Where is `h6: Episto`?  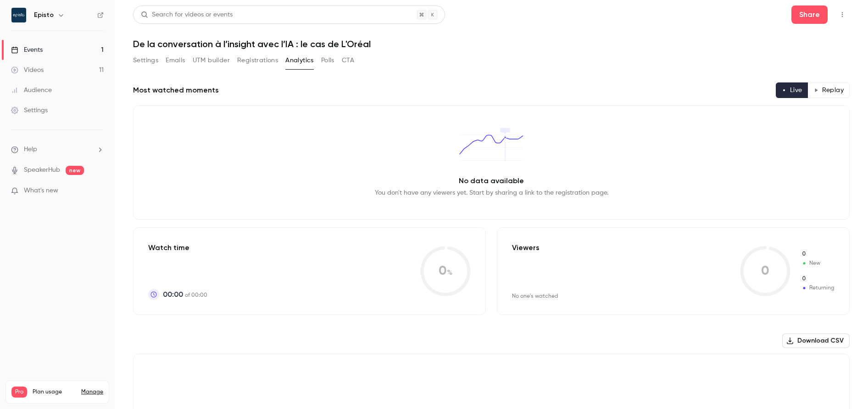
h6: Episto is located at coordinates (44, 15).